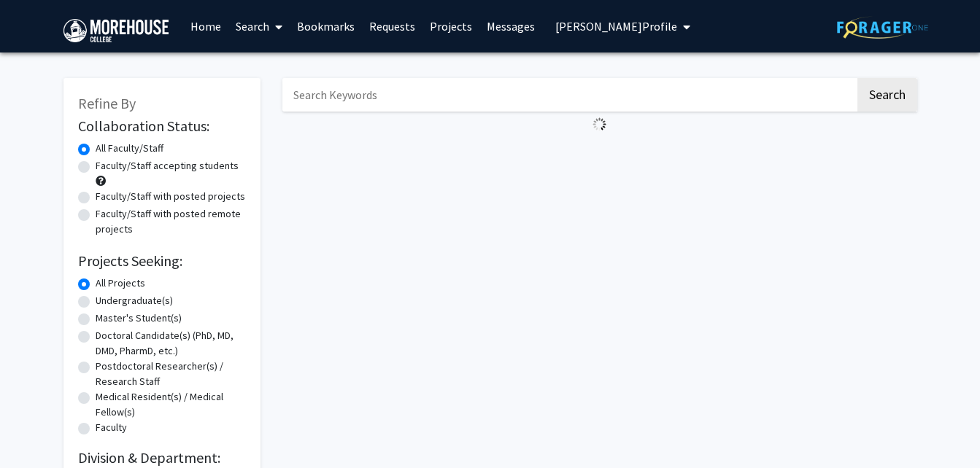 This screenshot has height=468, width=980. What do you see at coordinates (599, 124) in the screenshot?
I see `img: Loading` at bounding box center [599, 124].